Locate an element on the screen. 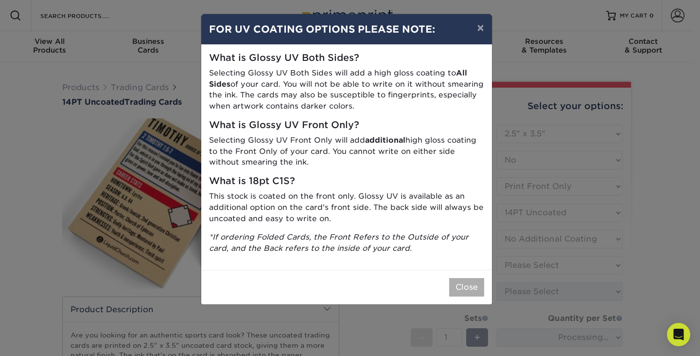 The width and height of the screenshot is (700, 356). h5: What is Glossy UV Front Only? is located at coordinates (347, 125).